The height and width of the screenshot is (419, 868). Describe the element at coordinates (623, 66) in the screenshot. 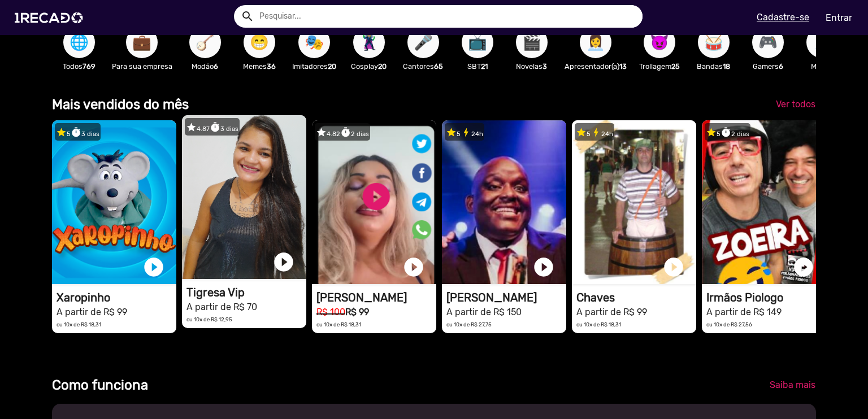

I see `b: 13` at that location.